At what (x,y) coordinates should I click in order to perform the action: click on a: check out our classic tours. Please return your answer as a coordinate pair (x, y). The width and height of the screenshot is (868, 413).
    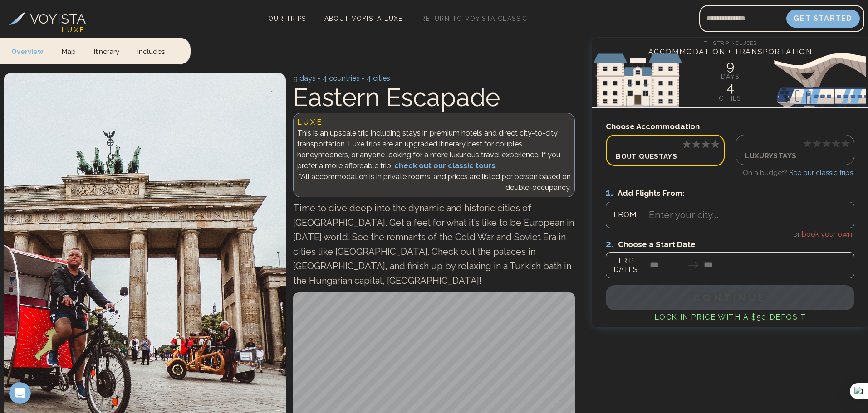
    Looking at the image, I should click on (445, 166).